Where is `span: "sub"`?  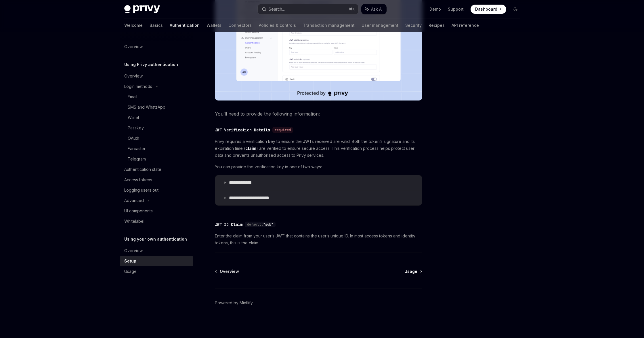 span: "sub" is located at coordinates (268, 224).